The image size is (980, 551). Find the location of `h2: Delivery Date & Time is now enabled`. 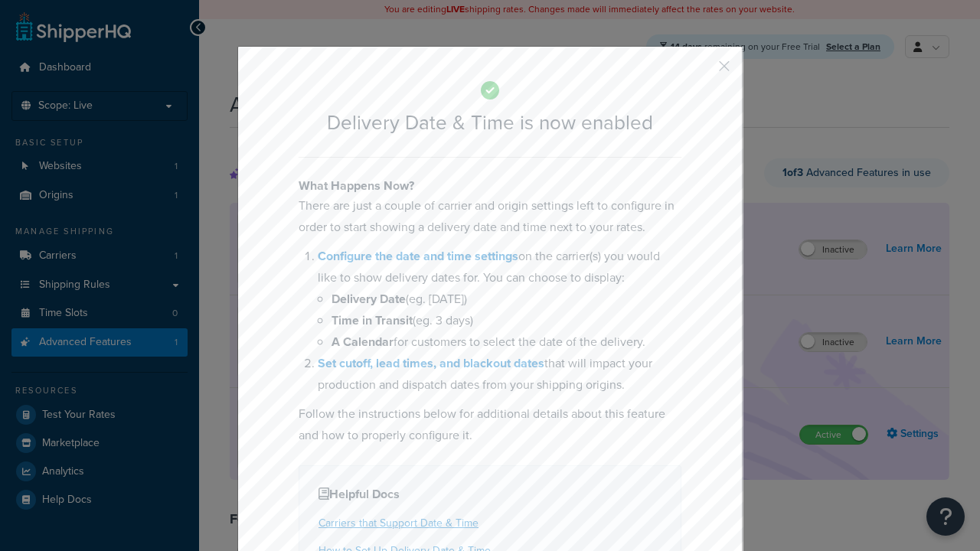

h2: Delivery Date & Time is now enabled is located at coordinates (490, 122).